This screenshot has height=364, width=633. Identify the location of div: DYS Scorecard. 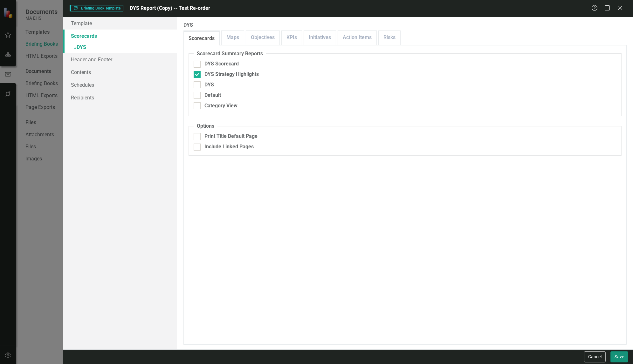
(222, 64).